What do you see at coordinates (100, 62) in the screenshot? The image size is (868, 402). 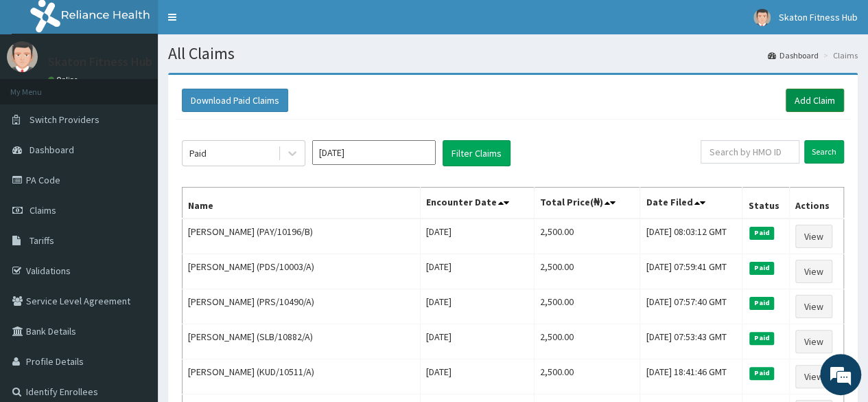 I see `p: Skaton Fitness Hub` at bounding box center [100, 62].